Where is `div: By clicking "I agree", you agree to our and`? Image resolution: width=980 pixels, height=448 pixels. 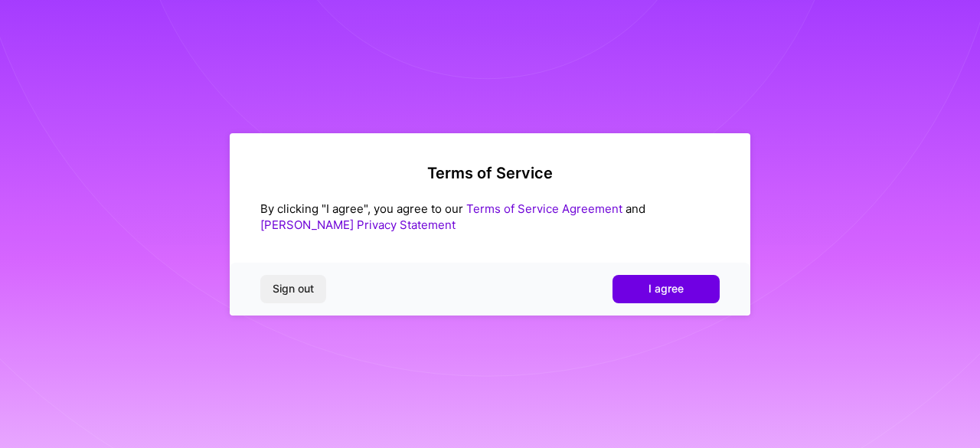
div: By clicking "I agree", you agree to our and is located at coordinates (490, 217).